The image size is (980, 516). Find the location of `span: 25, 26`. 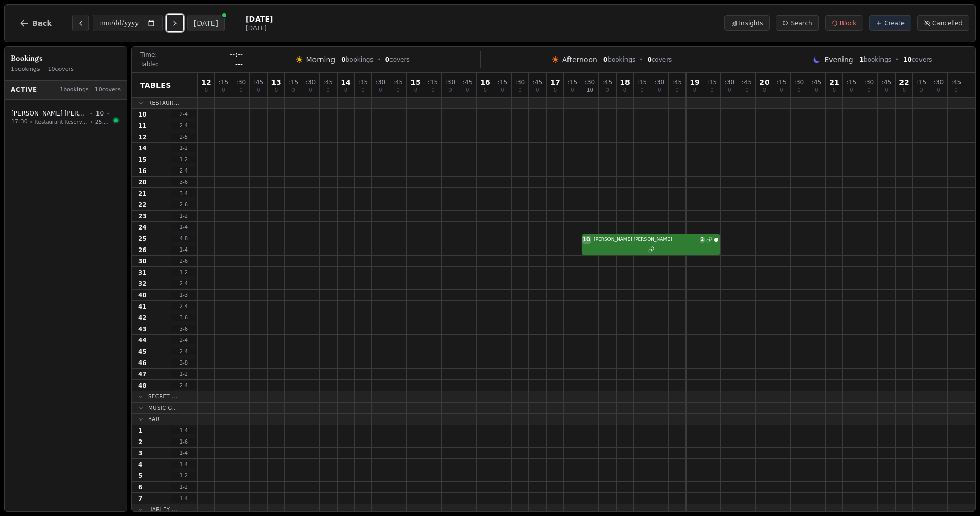

span: 25, 26 is located at coordinates (102, 121).